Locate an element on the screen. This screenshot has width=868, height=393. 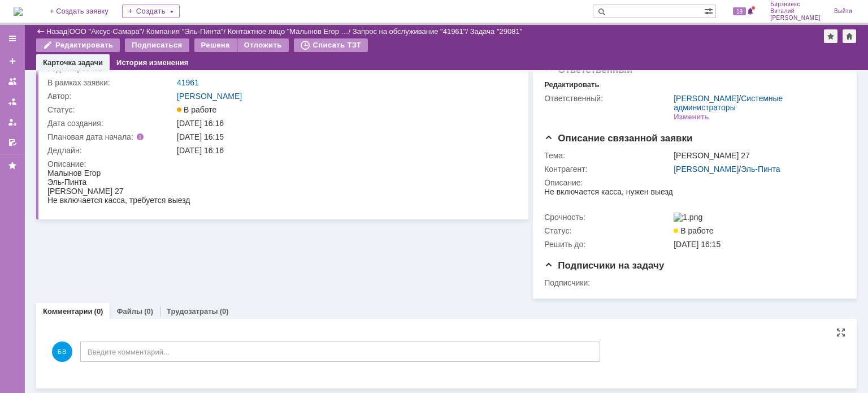
div: Изменить is located at coordinates (692, 117).